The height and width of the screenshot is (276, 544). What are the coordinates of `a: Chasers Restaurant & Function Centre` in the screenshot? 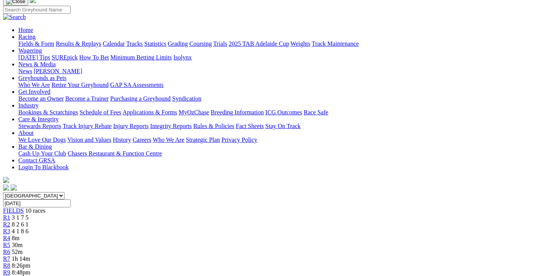 It's located at (114, 153).